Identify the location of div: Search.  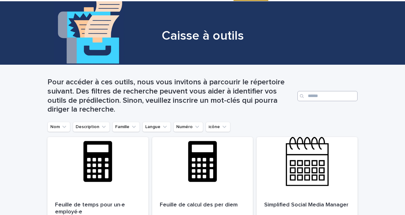
(328, 96).